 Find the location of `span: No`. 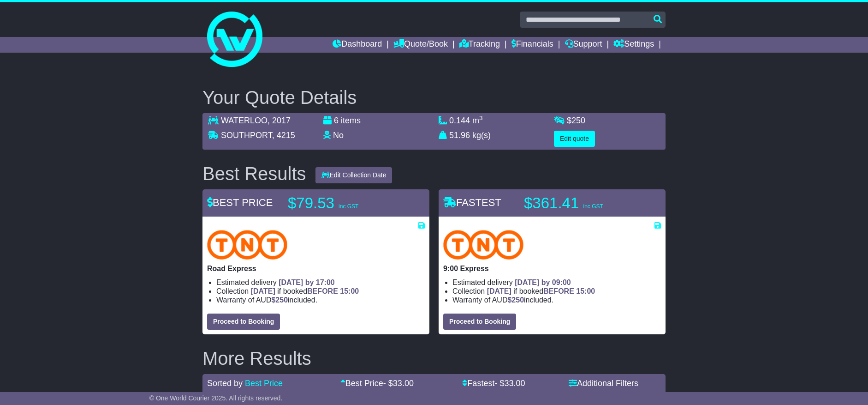

span: No is located at coordinates (338, 135).